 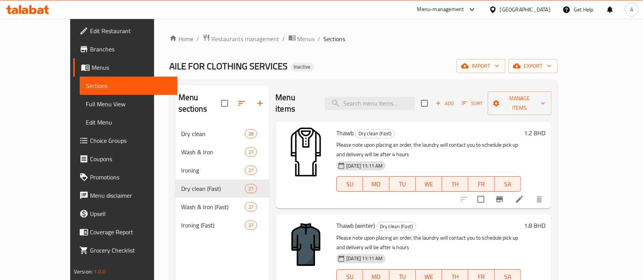 What do you see at coordinates (131, 31) in the screenshot?
I see `span: Edit Restaurant` at bounding box center [131, 31].